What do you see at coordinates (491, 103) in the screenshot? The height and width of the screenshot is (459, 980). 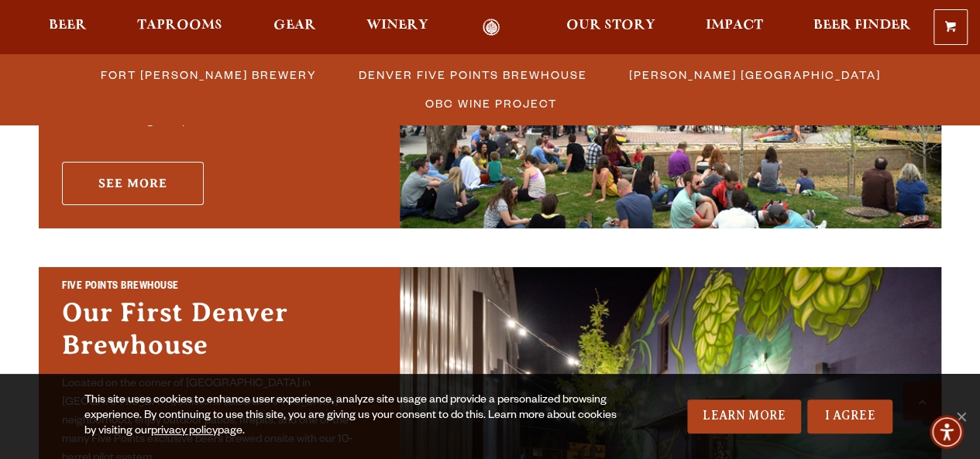 I see `span: OBC Wine Project` at bounding box center [491, 103].